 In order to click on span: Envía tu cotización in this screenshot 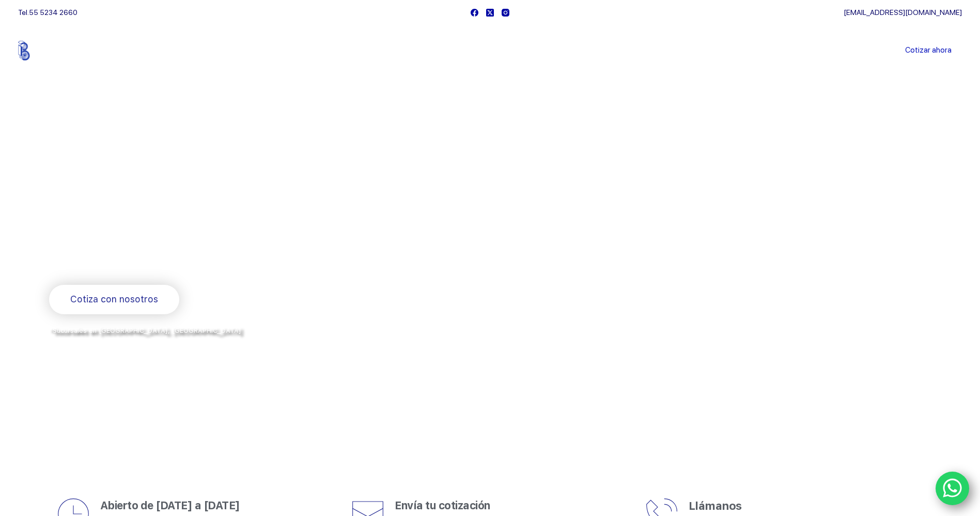, I will do `click(443, 506)`.